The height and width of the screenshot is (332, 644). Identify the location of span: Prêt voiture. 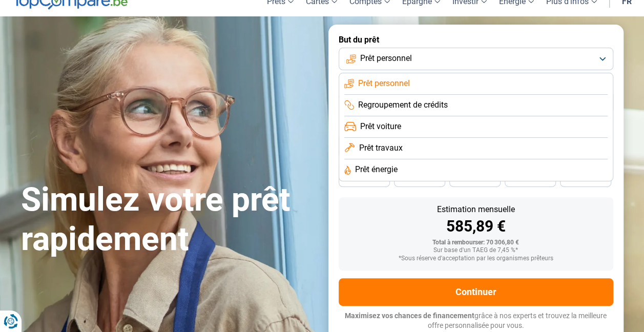
(381, 126).